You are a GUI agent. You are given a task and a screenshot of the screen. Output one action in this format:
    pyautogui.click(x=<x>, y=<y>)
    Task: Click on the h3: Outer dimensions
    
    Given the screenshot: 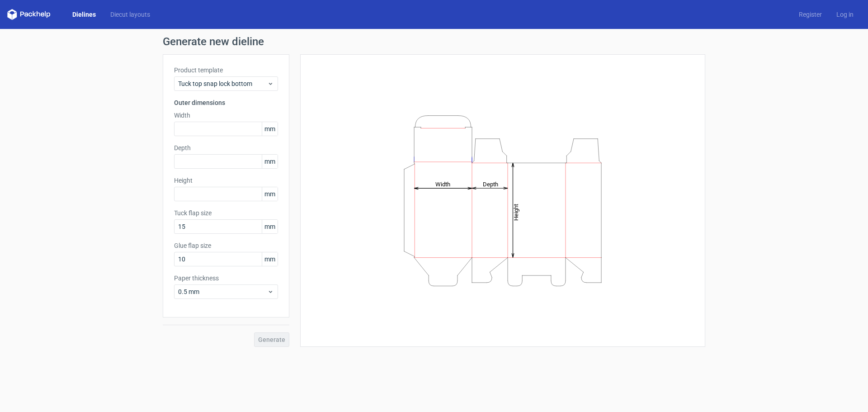 What is the action you would take?
    pyautogui.click(x=226, y=103)
    